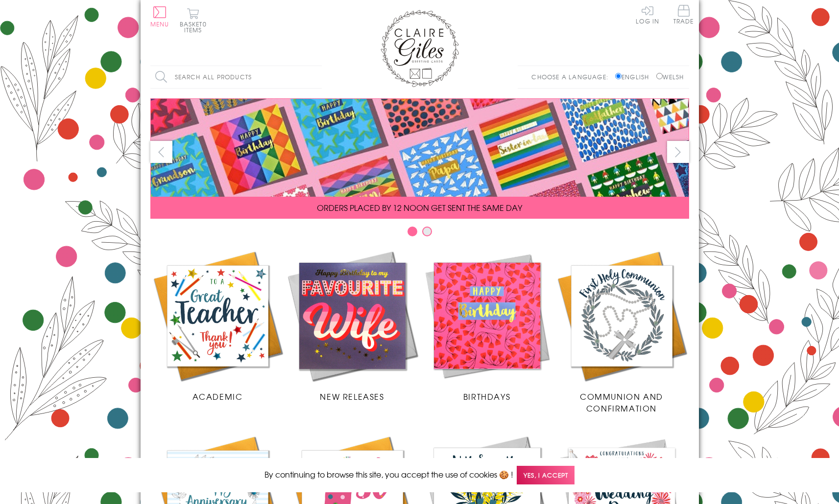  Describe the element at coordinates (572, 77) in the screenshot. I see `p: Choose a language:` at that location.